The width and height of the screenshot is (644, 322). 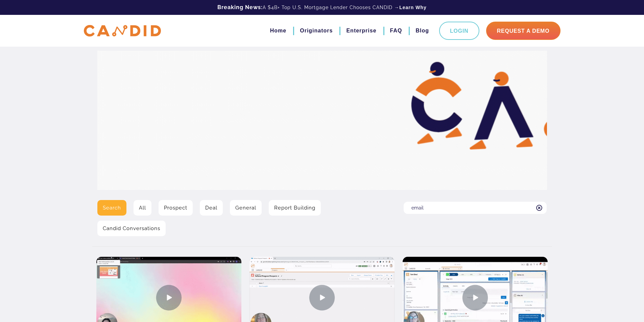 I want to click on img: Video Library Hero, so click(x=322, y=120).